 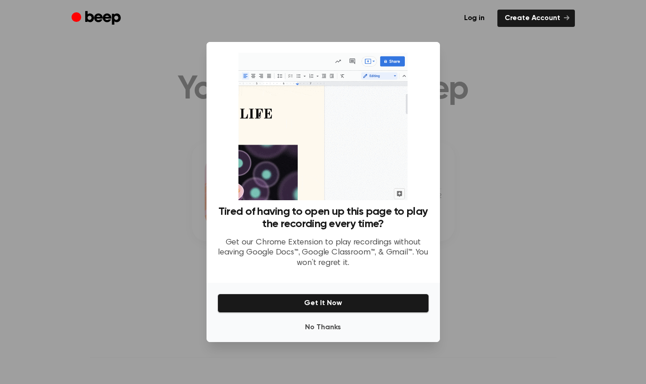 What do you see at coordinates (323, 327) in the screenshot?
I see `button: No Thanks` at bounding box center [323, 327].